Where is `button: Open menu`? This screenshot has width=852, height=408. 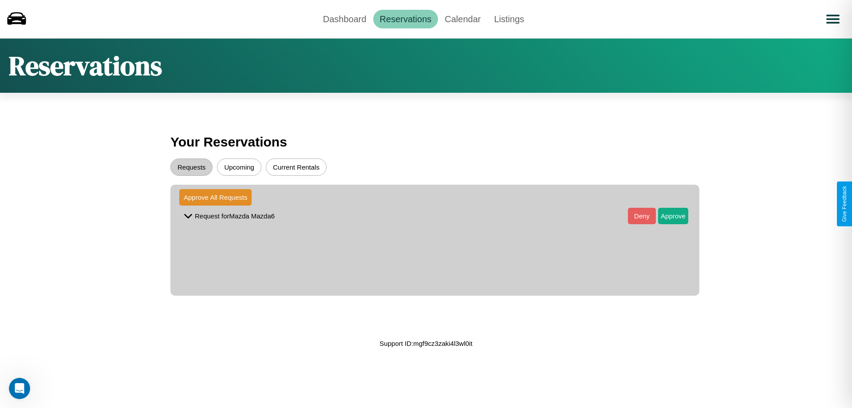
button: Open menu is located at coordinates (833, 19).